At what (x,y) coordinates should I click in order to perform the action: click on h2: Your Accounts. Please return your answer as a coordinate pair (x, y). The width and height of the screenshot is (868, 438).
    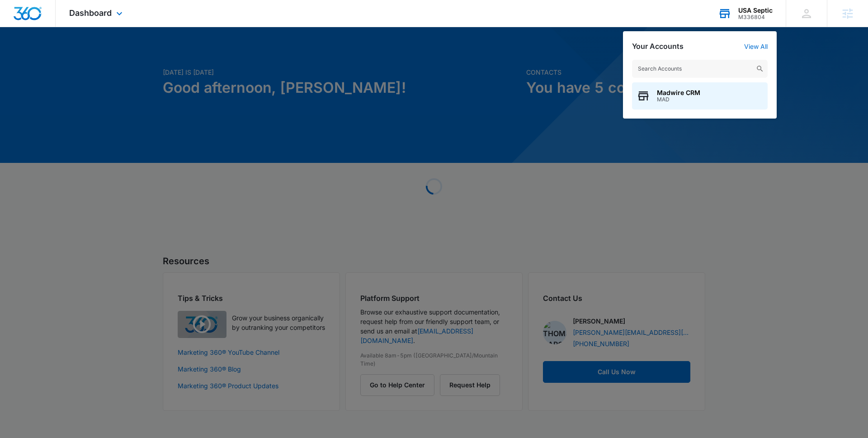
    Looking at the image, I should click on (658, 47).